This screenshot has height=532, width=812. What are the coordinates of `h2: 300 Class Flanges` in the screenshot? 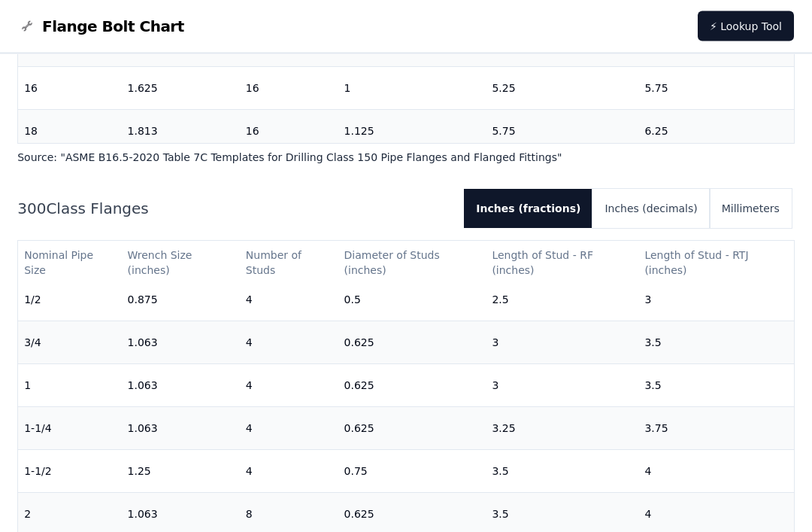 It's located at (234, 209).